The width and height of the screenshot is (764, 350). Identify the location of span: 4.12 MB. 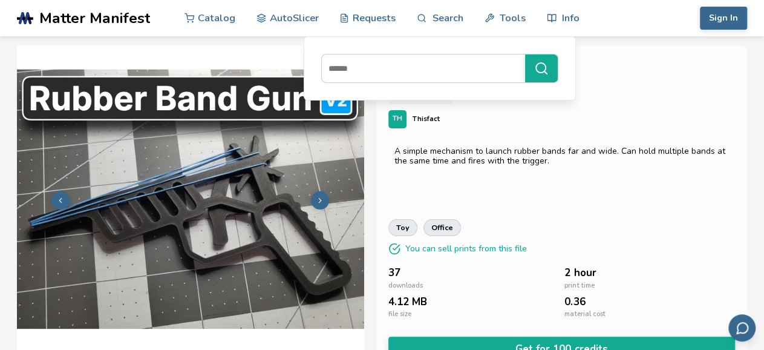
(408, 301).